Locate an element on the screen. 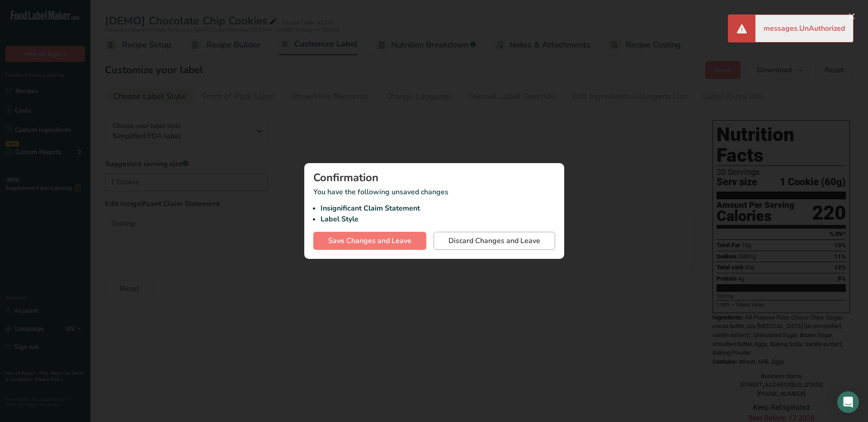  button: Discard Changes and Leave is located at coordinates (494, 241).